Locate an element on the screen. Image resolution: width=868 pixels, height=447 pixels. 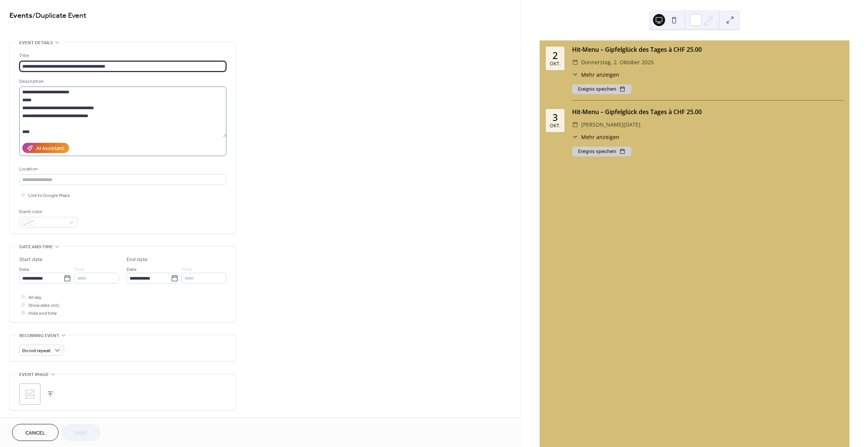
span: Event image is located at coordinates (34, 374).